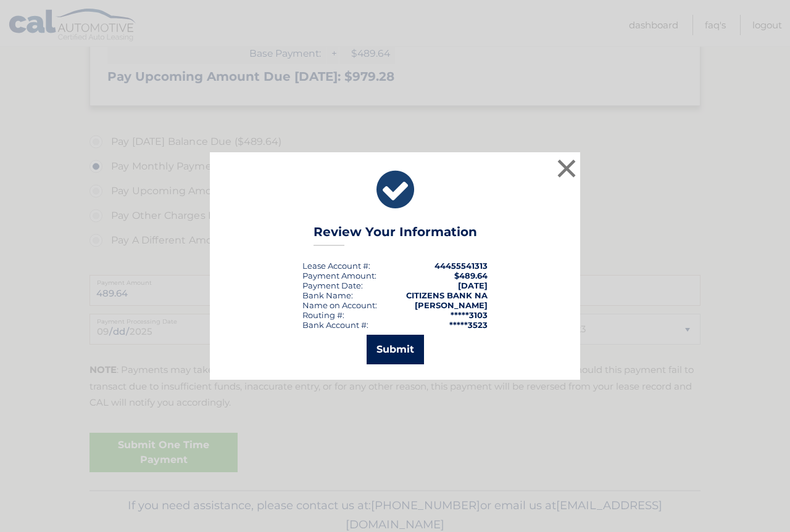 The height and width of the screenshot is (532, 790). Describe the element at coordinates (337, 266) in the screenshot. I see `div: Lease Account #:` at that location.